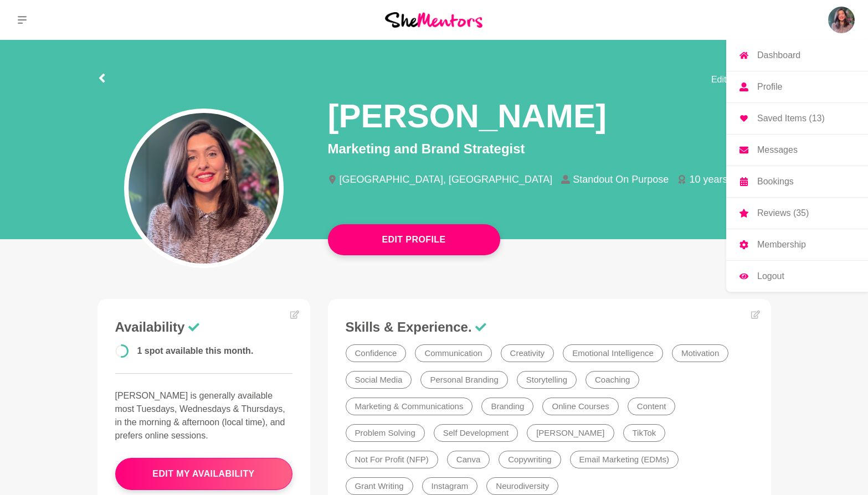  Describe the element at coordinates (776, 182) in the screenshot. I see `p: Bookings` at that location.